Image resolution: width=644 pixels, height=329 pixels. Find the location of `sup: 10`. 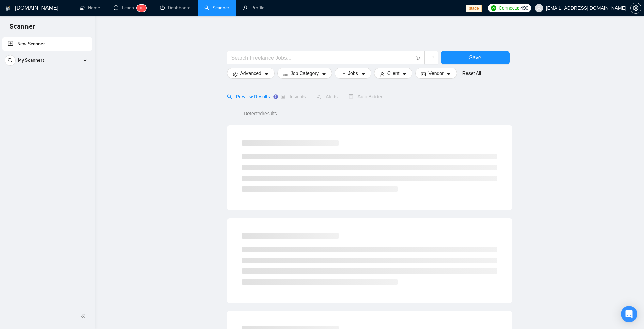

sup: 10 is located at coordinates (141, 8).